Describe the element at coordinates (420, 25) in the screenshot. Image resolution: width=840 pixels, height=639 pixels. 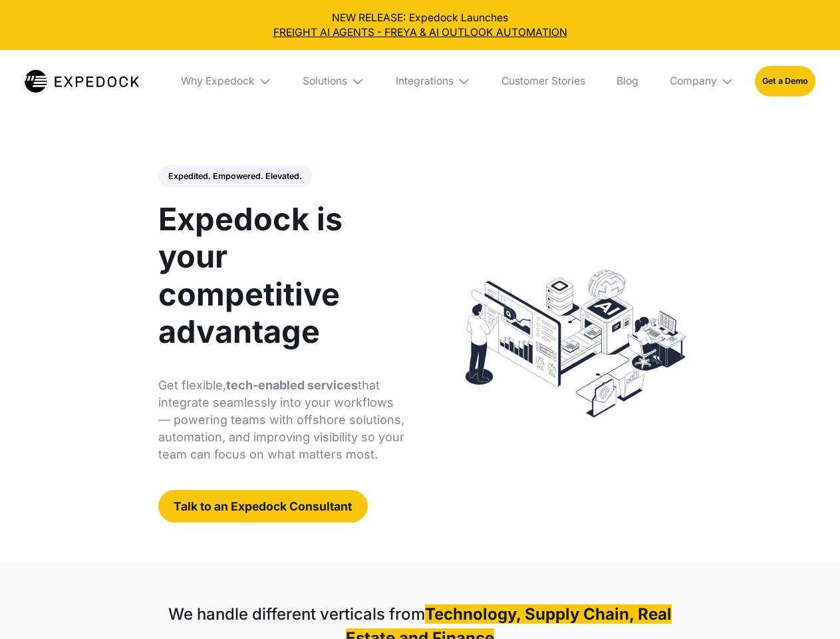
I see `div: NEW RELEASE: Expedock Launches` at that location.